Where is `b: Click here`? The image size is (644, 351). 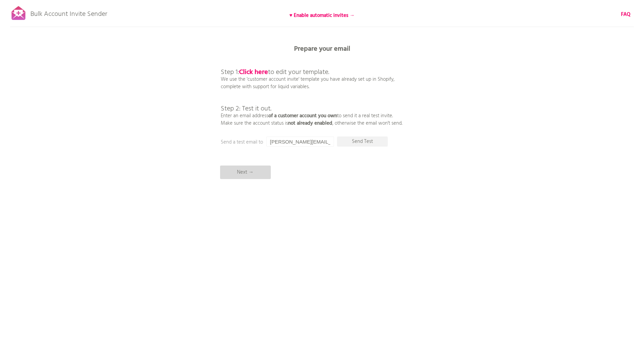 b: Click here is located at coordinates (253, 73).